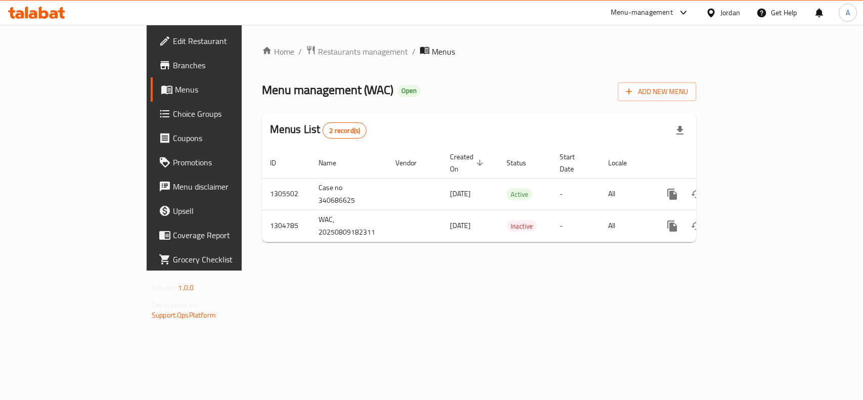 The height and width of the screenshot is (400, 863). What do you see at coordinates (227, 235) in the screenshot?
I see `span: Coverage Report` at bounding box center [227, 235].